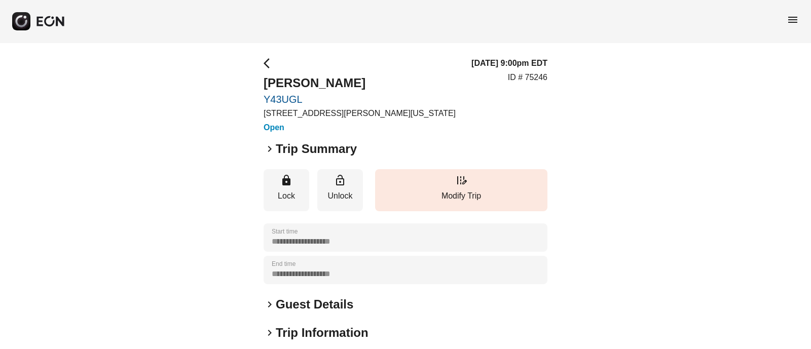 This screenshot has width=811, height=349. Describe the element at coordinates (461, 180) in the screenshot. I see `span: edit_road` at that location.